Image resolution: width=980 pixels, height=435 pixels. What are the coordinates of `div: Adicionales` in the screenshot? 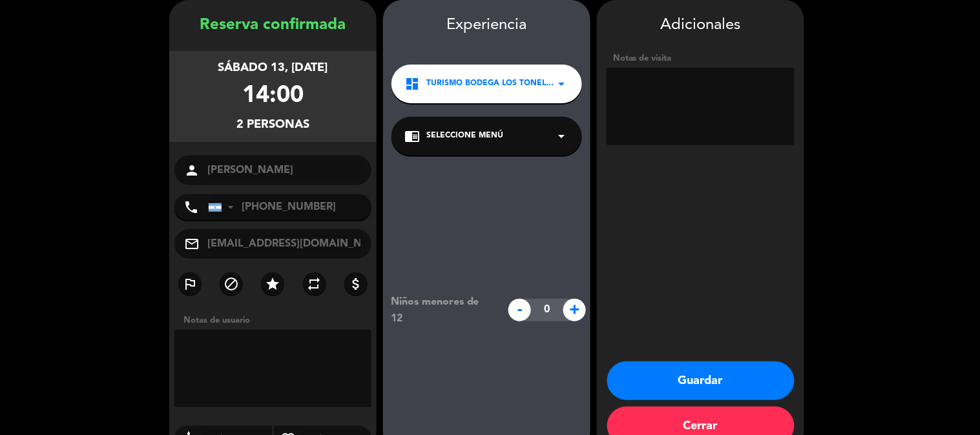 It's located at (700, 25).